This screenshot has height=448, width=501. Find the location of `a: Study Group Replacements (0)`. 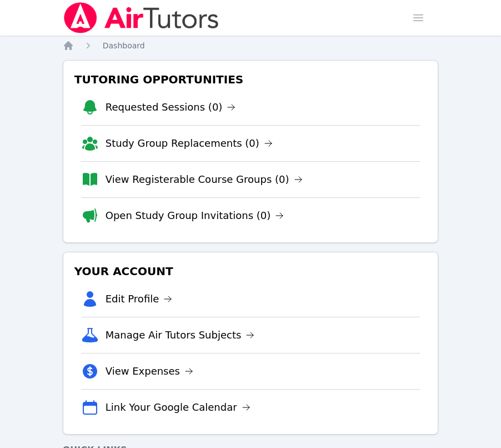

a: Study Group Replacements (0) is located at coordinates (189, 143).